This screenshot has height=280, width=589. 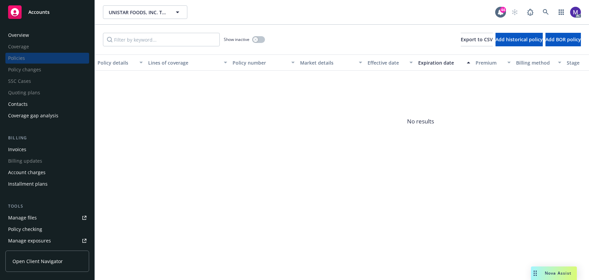 I want to click on span: Open Client Navigator, so click(x=37, y=261).